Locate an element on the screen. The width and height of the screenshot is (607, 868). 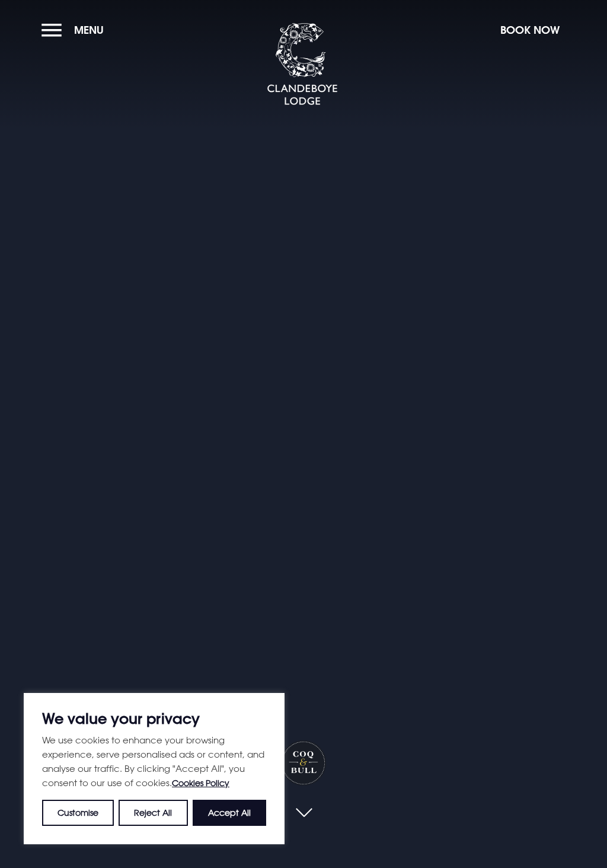
button: Menu is located at coordinates (75, 30).